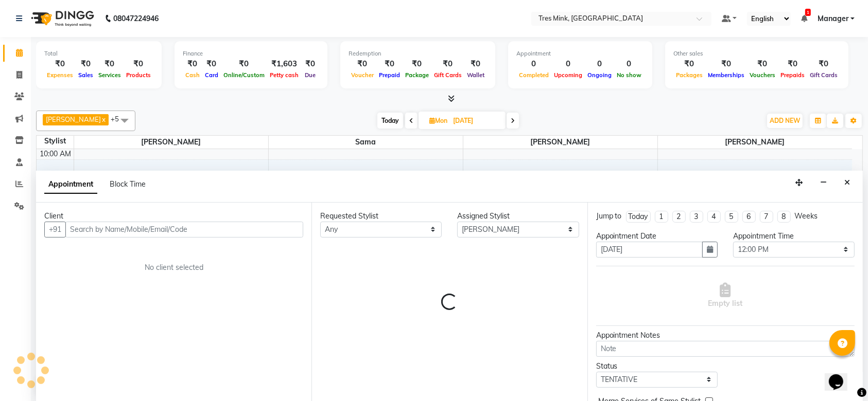  Describe the element at coordinates (476, 121) in the screenshot. I see `input: 2025-10-06` at that location.